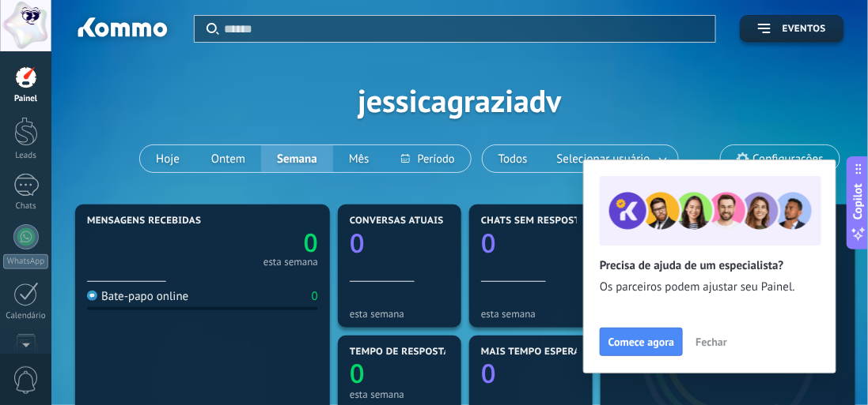  Describe the element at coordinates (26, 99) in the screenshot. I see `div: Painel` at that location.